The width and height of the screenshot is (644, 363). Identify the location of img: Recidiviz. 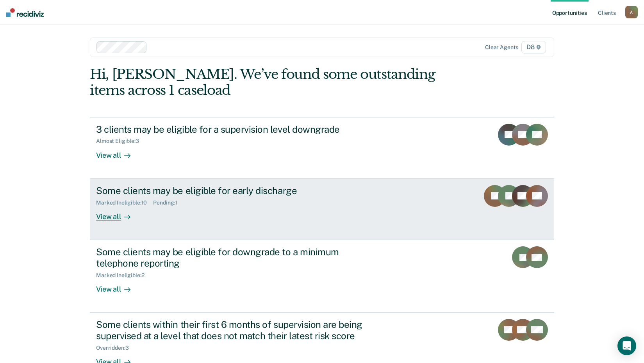
(25, 13).